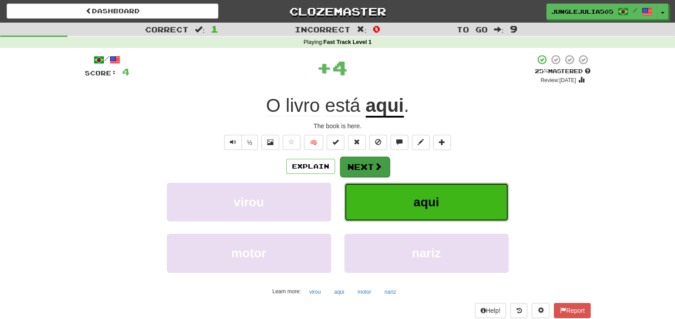 The image size is (675, 319). What do you see at coordinates (519, 311) in the screenshot?
I see `button: Round history (alt+y)` at bounding box center [519, 311].